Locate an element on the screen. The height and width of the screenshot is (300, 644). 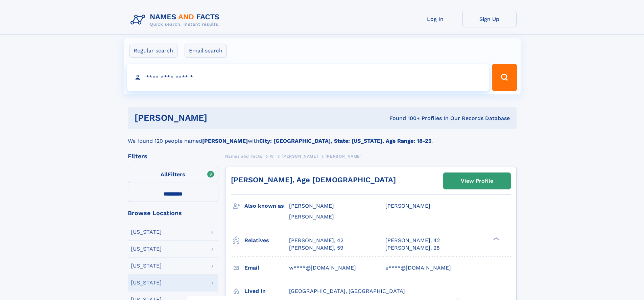
h3: Lived in is located at coordinates (267, 291).